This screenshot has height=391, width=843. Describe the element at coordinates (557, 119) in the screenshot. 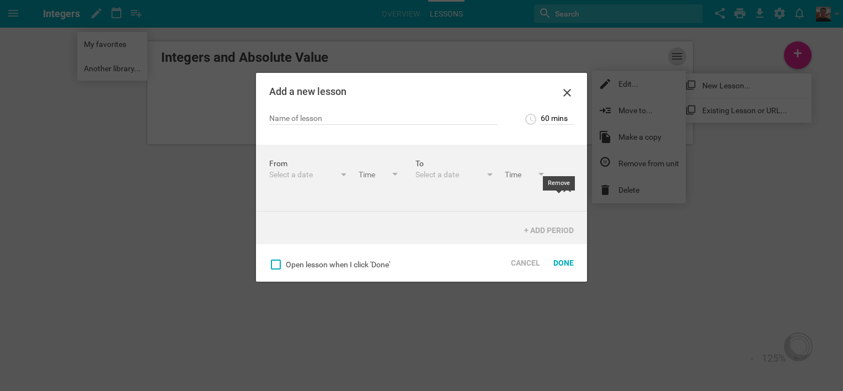

I see `input: Duration` at that location.